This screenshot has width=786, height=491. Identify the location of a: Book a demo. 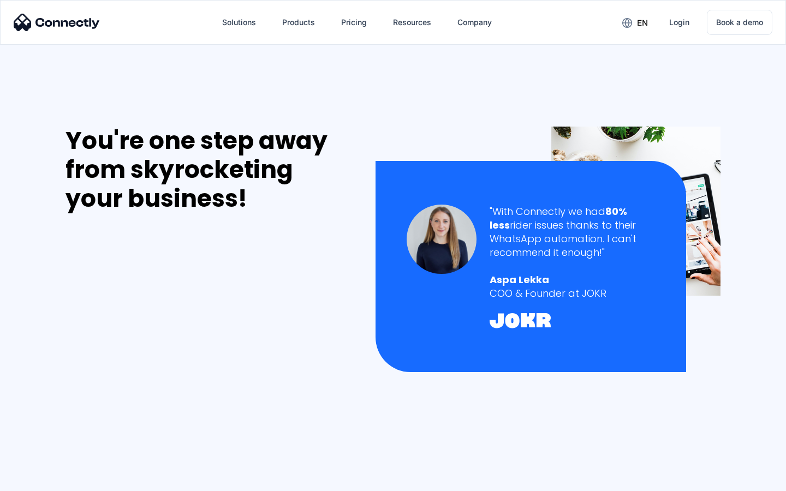
(739, 22).